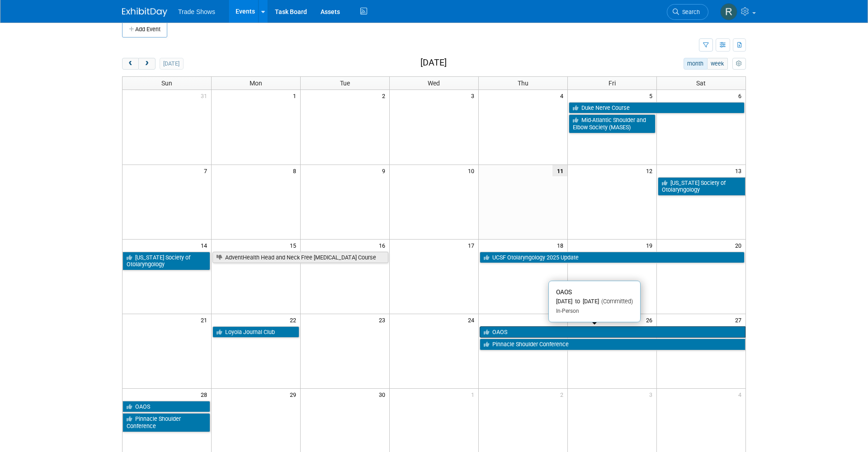 This screenshot has height=452, width=868. Describe the element at coordinates (616, 301) in the screenshot. I see `span: (Committed)` at that location.